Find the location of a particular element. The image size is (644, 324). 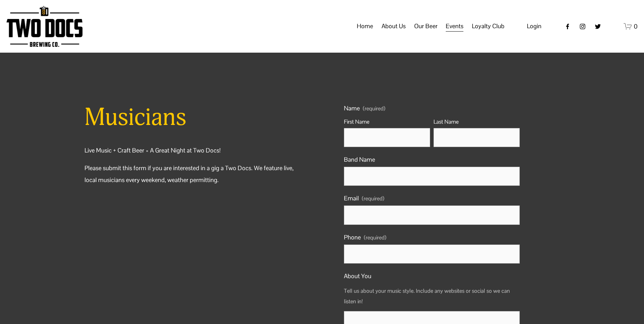

span: Events is located at coordinates (455, 26).